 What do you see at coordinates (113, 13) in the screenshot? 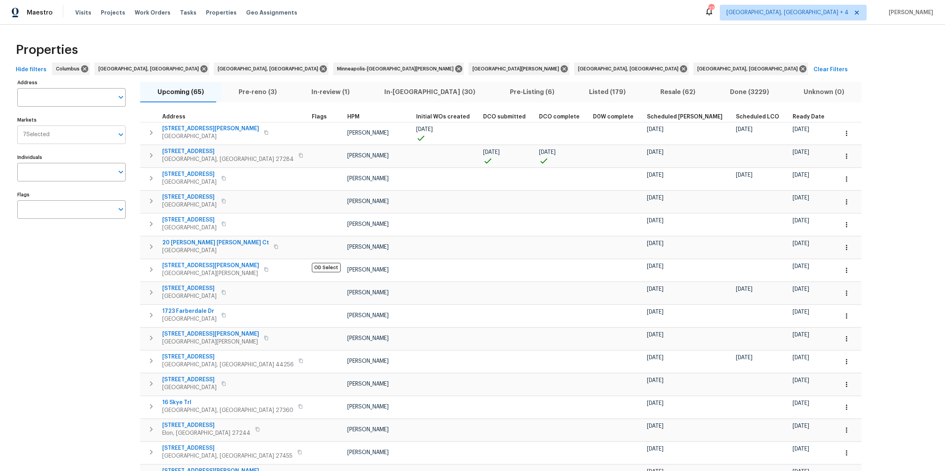
I see `span: Projects` at bounding box center [113, 13].